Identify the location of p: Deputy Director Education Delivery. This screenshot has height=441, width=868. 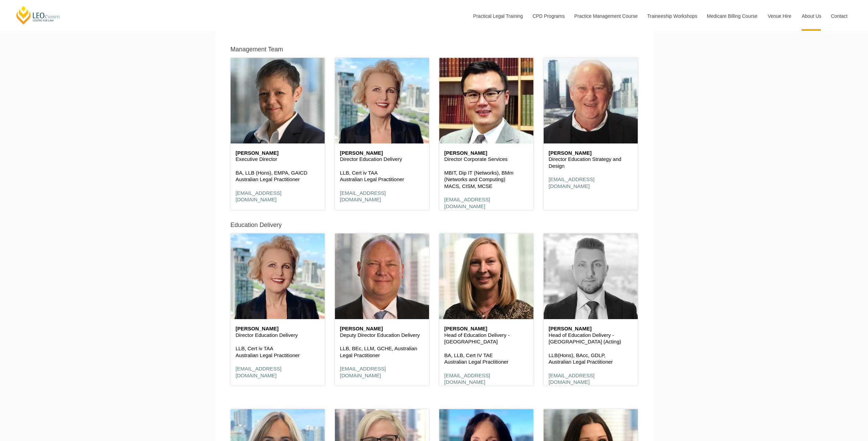
(382, 336).